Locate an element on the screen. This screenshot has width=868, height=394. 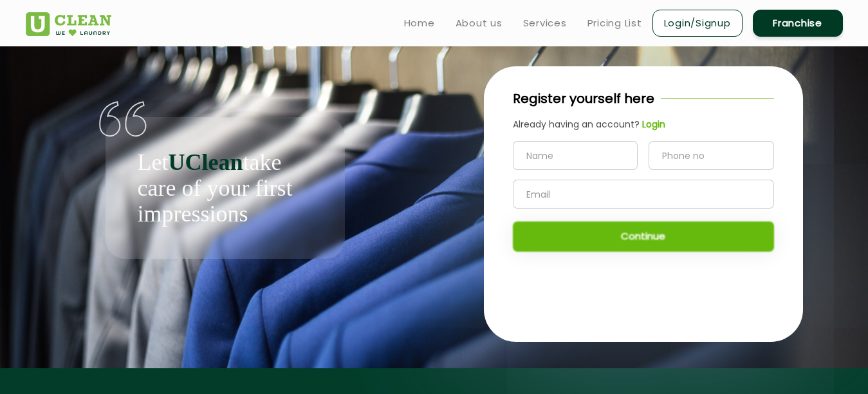
a: Pricing List is located at coordinates (615, 23).